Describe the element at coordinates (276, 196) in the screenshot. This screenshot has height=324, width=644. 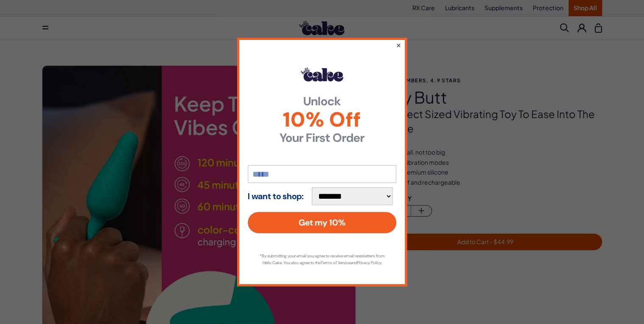
I see `strong: I want to shop:` at that location.